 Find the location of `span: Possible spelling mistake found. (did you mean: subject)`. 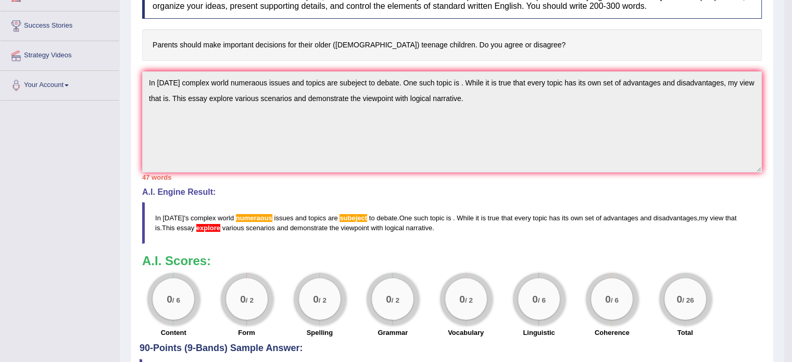

span: Possible spelling mistake found. (did you mean: subject) is located at coordinates (353, 218).